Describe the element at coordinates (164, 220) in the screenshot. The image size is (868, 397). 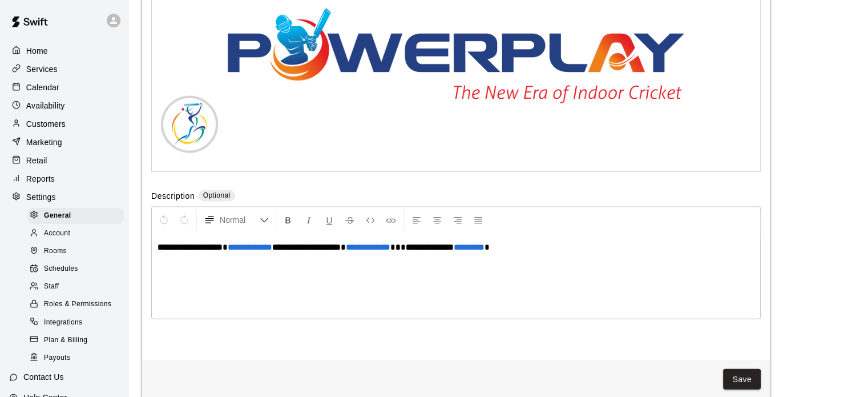
I see `button: Undo` at that location.